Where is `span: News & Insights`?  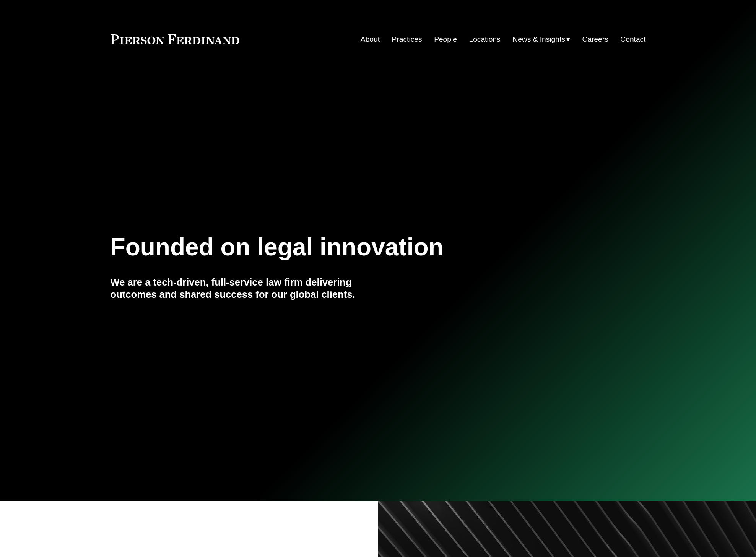 span: News & Insights is located at coordinates (539, 39).